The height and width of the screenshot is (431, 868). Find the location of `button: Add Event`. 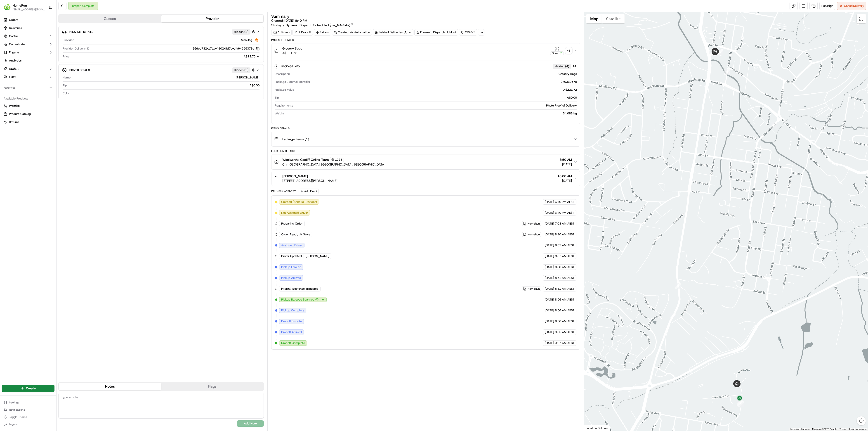

button: Add Event is located at coordinates (308, 191).